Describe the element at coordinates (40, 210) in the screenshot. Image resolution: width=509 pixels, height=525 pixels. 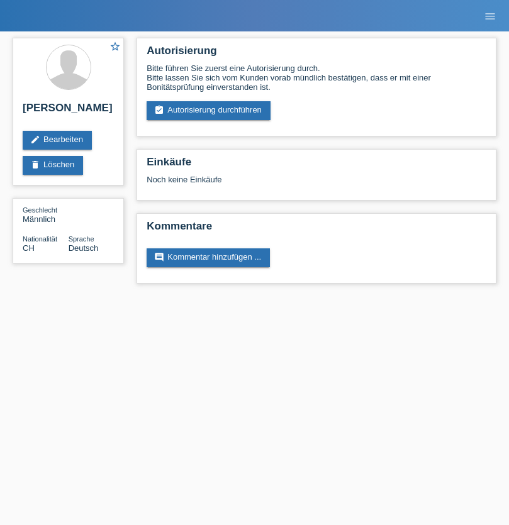
I see `span: Geschlecht` at that location.